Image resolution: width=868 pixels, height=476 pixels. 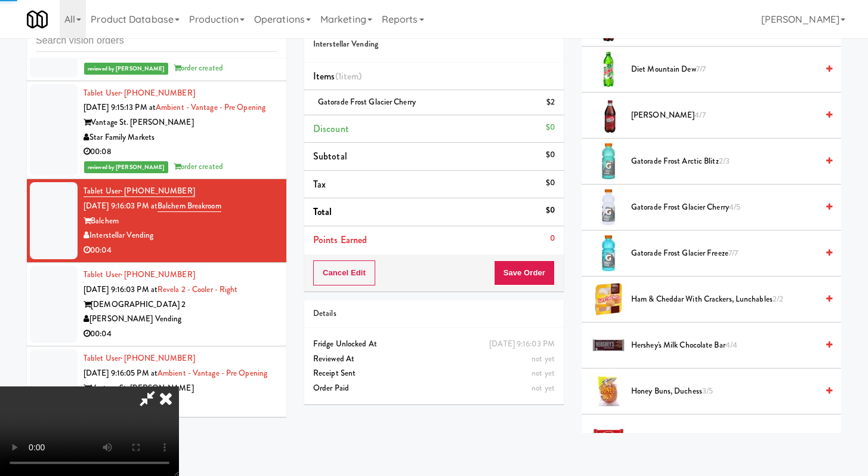 What do you see at coordinates (552, 238) in the screenshot?
I see `div: 0` at bounding box center [552, 238].